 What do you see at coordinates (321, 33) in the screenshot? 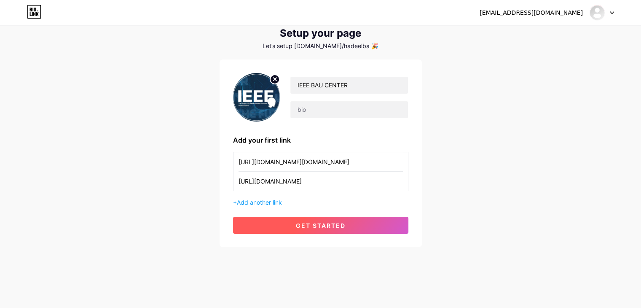
I see `div: Setup your page` at bounding box center [321, 33].